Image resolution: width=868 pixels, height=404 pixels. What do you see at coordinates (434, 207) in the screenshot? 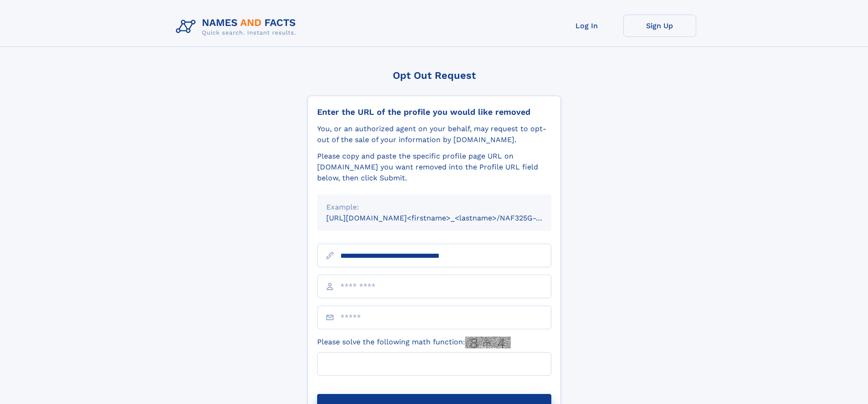
I see `div: Example:` at bounding box center [434, 207].